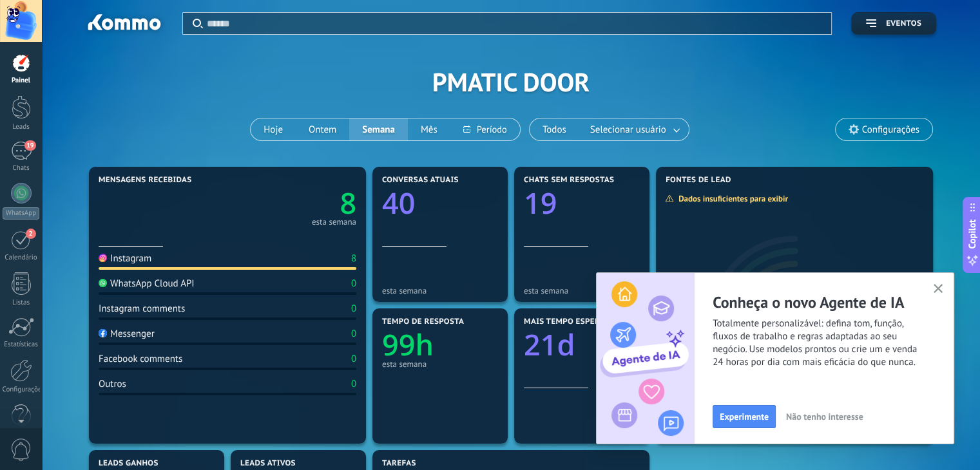 This screenshot has width=980, height=470. What do you see at coordinates (145, 180) in the screenshot?
I see `span: Mensagens recebidas` at bounding box center [145, 180].